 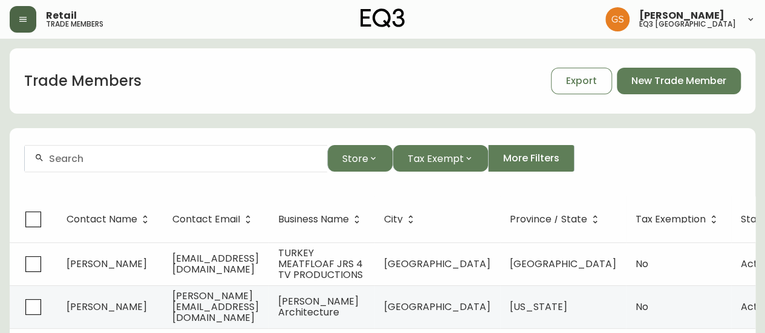 What do you see at coordinates (360, 158) in the screenshot?
I see `button: Store` at bounding box center [360, 158].